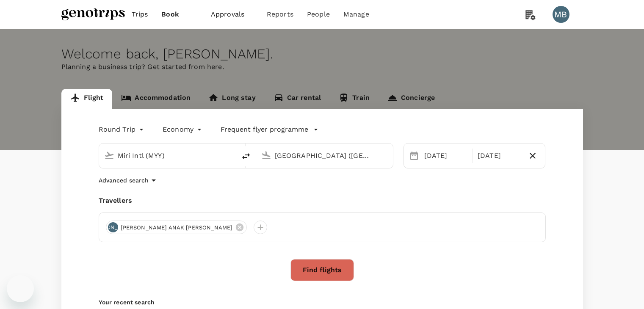 This screenshot has width=644, height=309. Describe the element at coordinates (93, 14) in the screenshot. I see `img: Genotrips - ALL` at that location.